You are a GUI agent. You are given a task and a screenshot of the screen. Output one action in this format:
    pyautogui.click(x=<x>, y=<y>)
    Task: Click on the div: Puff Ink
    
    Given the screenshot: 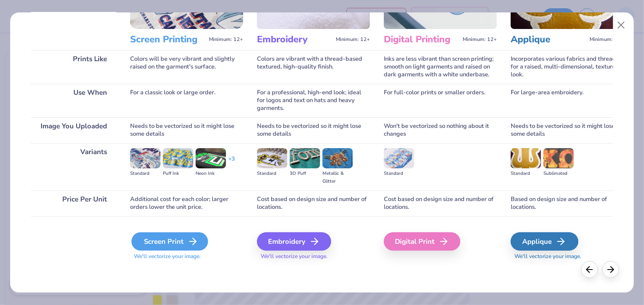 What is the action you would take?
    pyautogui.click(x=178, y=173)
    